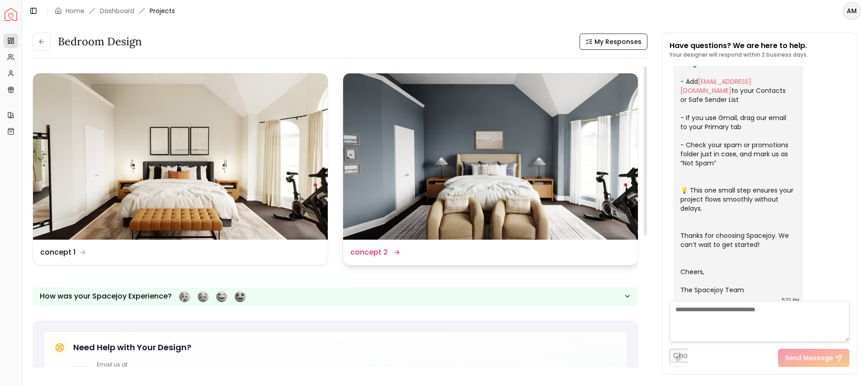 The image size is (868, 386). Describe the element at coordinates (852, 11) in the screenshot. I see `button: AM` at that location.